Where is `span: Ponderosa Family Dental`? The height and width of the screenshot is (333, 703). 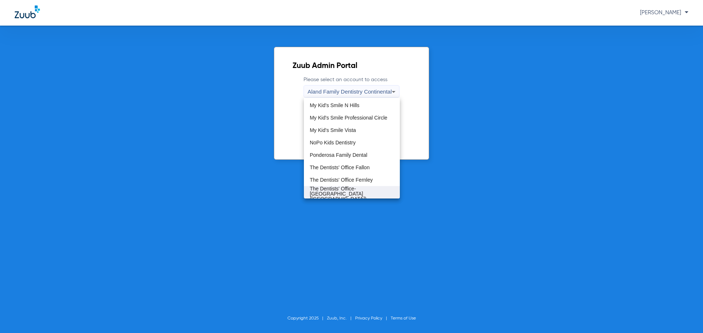
span: Ponderosa Family Dental is located at coordinates (338, 155).